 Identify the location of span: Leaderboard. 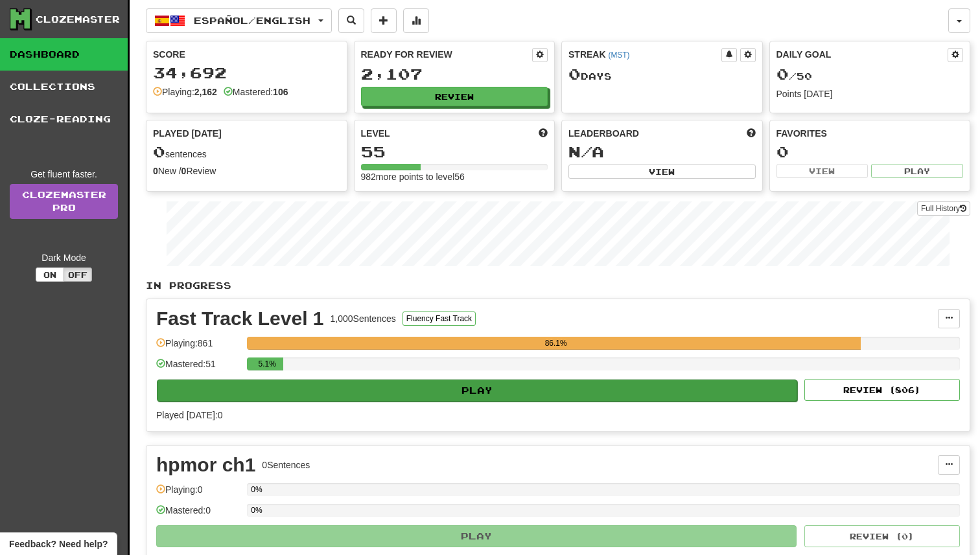
(604, 133).